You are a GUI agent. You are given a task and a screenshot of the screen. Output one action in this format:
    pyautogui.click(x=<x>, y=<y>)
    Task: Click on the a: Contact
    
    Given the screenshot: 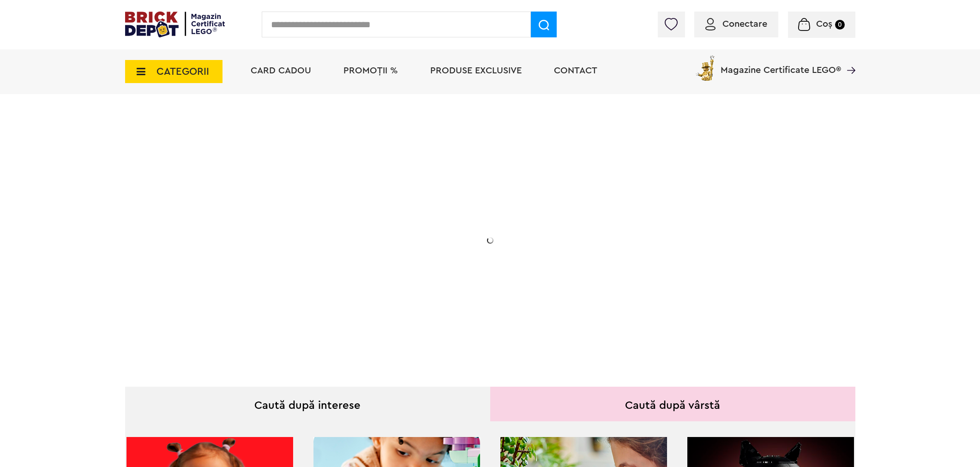 What is the action you would take?
    pyautogui.click(x=575, y=70)
    